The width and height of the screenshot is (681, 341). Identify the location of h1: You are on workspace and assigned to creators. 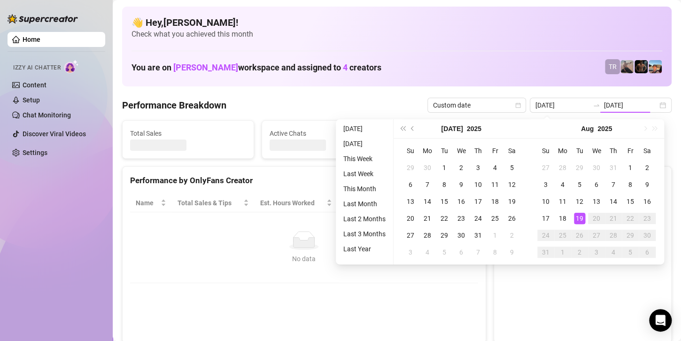
(257, 68).